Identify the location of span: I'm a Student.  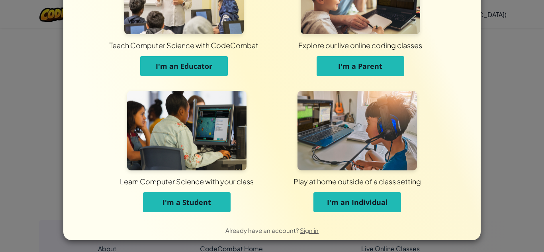
(187, 202).